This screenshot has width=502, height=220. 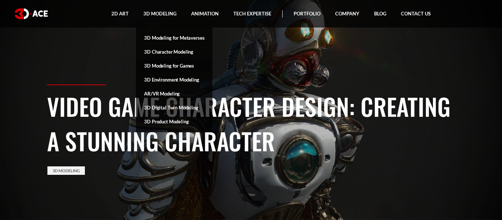 What do you see at coordinates (174, 38) in the screenshot?
I see `a: 3D Modeling for Metaverses` at bounding box center [174, 38].